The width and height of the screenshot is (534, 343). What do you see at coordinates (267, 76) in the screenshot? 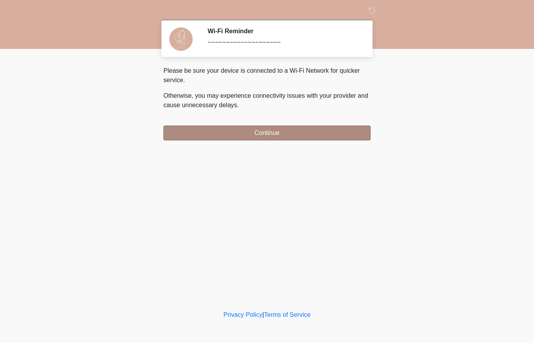
I see `p: Please be sure your device is connected to a Wi-Fi Network for quicker service.` at bounding box center [267, 76].